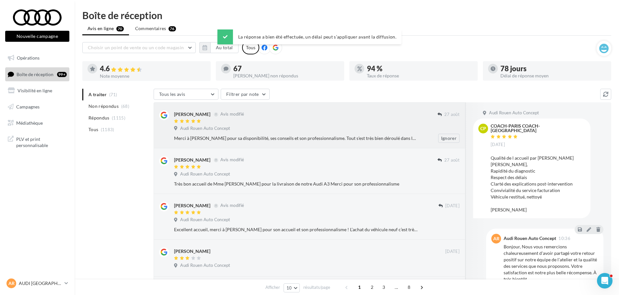  Describe the element at coordinates (119, 118) in the screenshot. I see `span: (1115)` at that location.